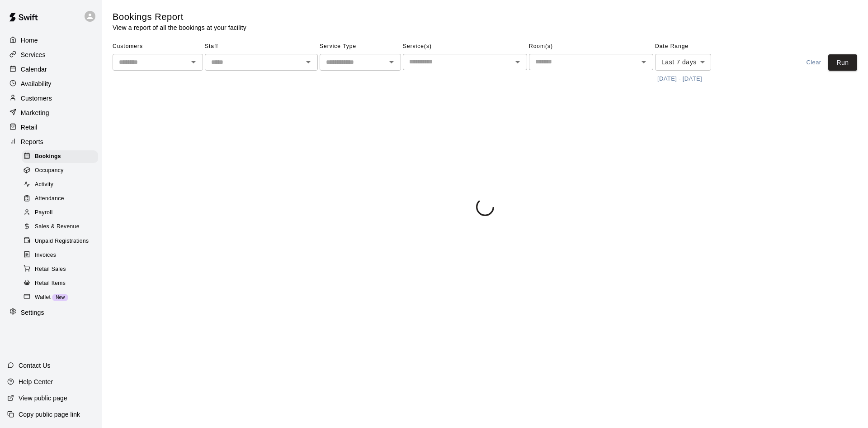  I want to click on p: Marketing, so click(34, 113).